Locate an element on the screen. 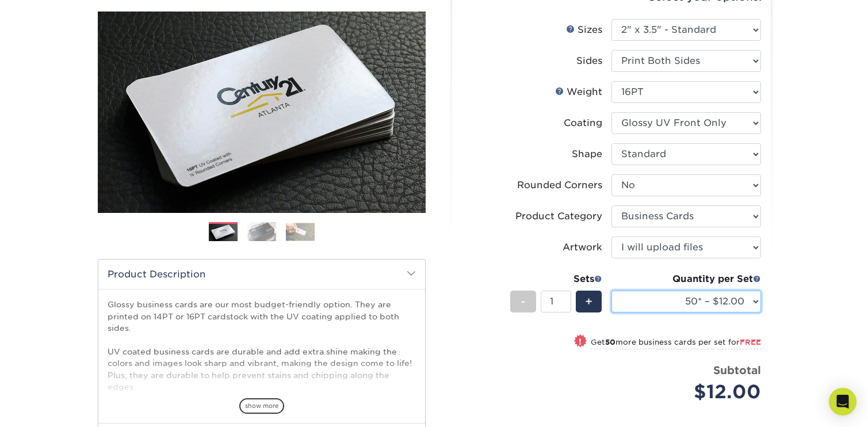  div: Shape is located at coordinates (586, 154).